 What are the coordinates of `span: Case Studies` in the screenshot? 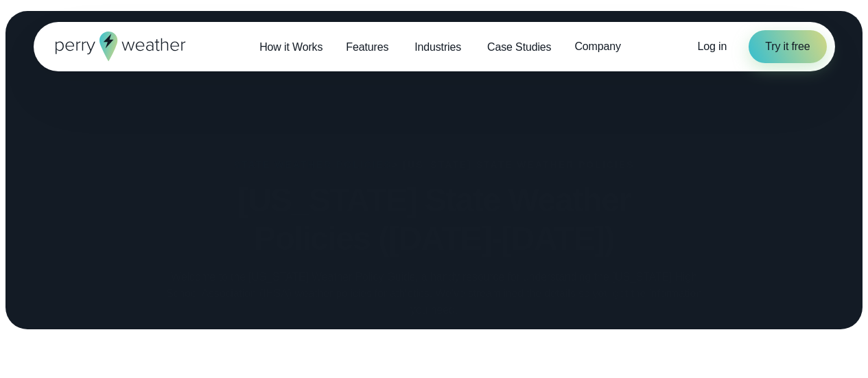 It's located at (518, 48).